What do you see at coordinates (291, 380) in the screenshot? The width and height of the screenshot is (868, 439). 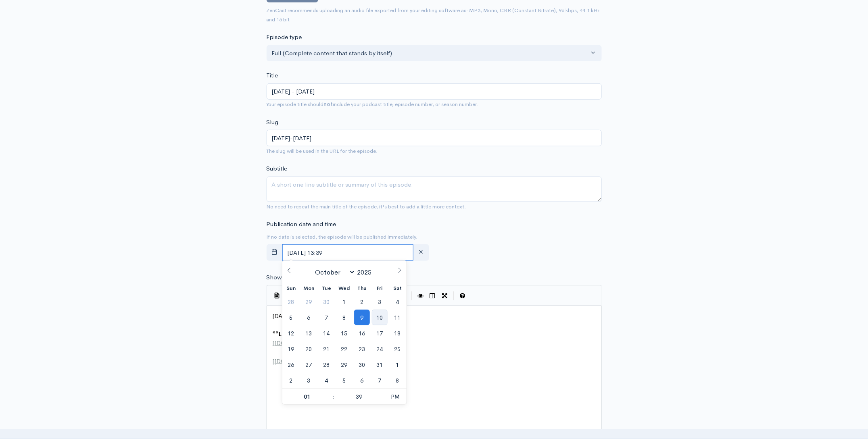 I see `span: November 2, 2025` at bounding box center [291, 380].